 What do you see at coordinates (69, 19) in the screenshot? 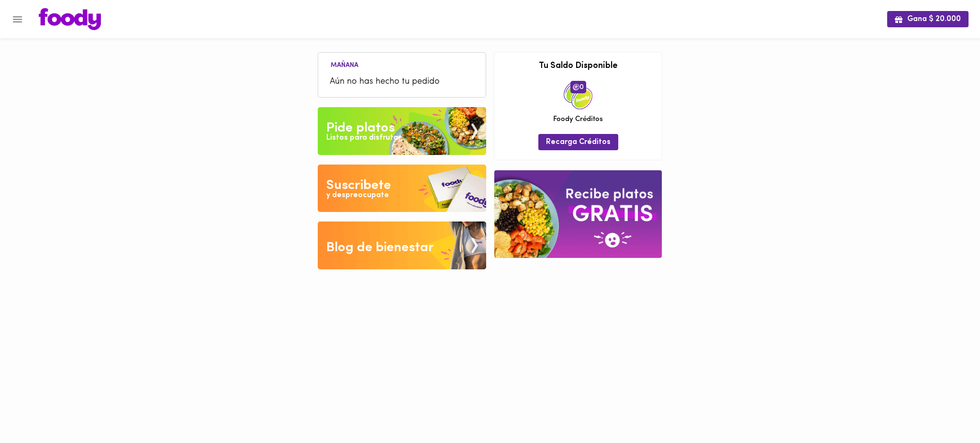
I see `img: logo.png` at bounding box center [69, 19].